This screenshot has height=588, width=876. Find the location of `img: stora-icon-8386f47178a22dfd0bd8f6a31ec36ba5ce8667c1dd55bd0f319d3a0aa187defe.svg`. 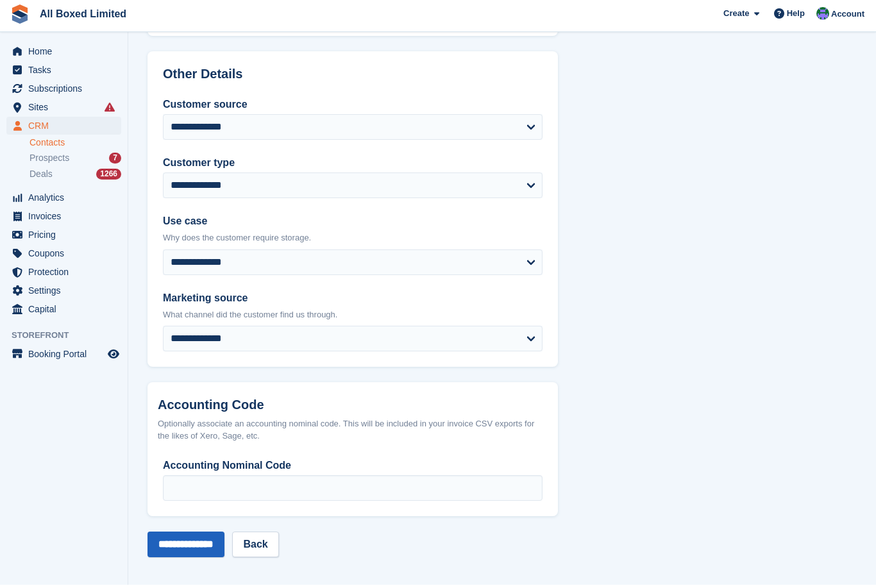

img: stora-icon-8386f47178a22dfd0bd8f6a31ec36ba5ce8667c1dd55bd0f319d3a0aa187defe.svg is located at coordinates (20, 18).